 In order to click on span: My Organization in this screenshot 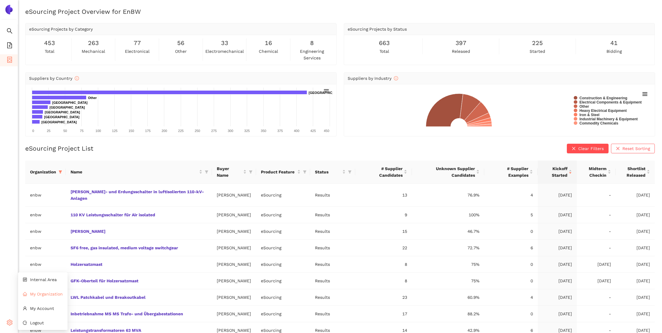, I will do `click(46, 294)`.